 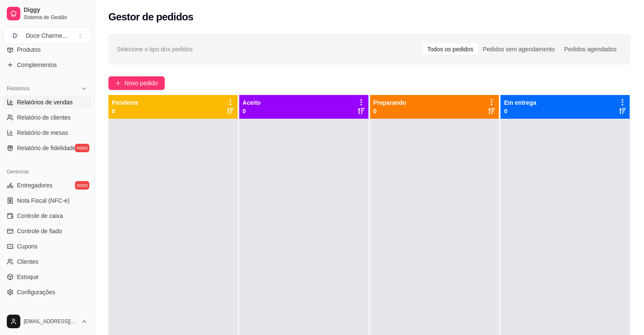 What do you see at coordinates (40, 216) in the screenshot?
I see `span: Controle de caixa` at bounding box center [40, 216].